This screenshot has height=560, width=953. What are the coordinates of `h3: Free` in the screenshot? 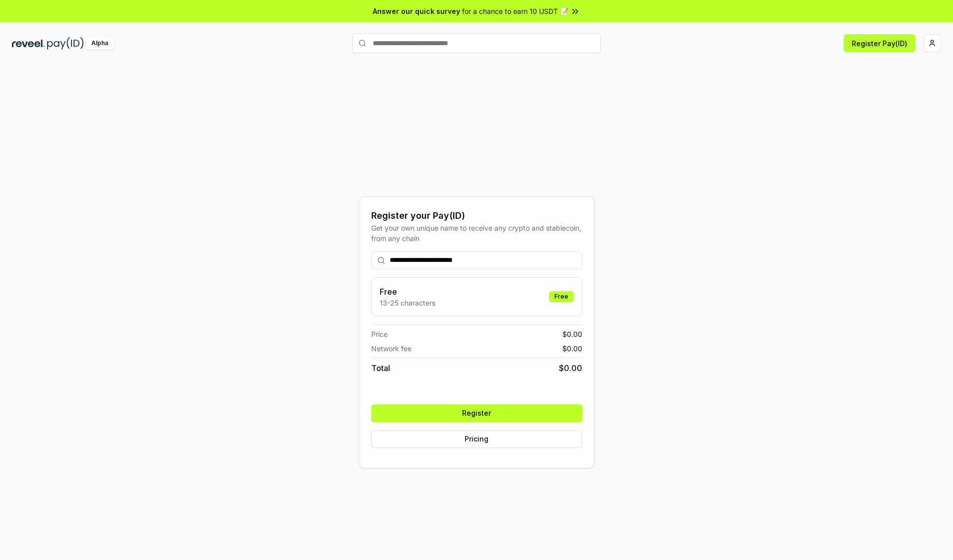 It's located at (407, 292).